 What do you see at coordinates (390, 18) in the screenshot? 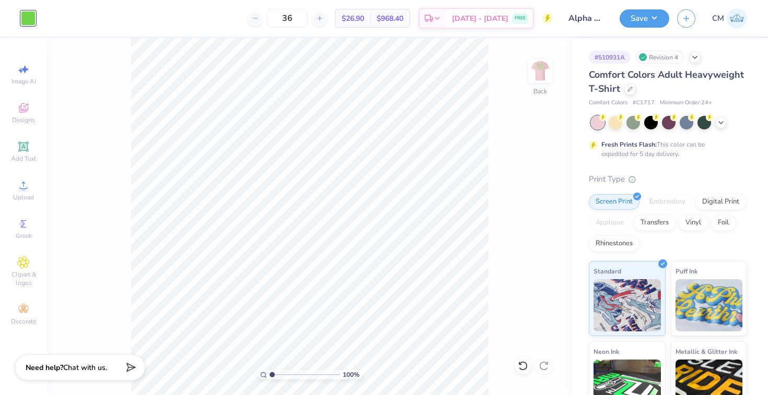
I see `span: $968.40` at bounding box center [390, 18].